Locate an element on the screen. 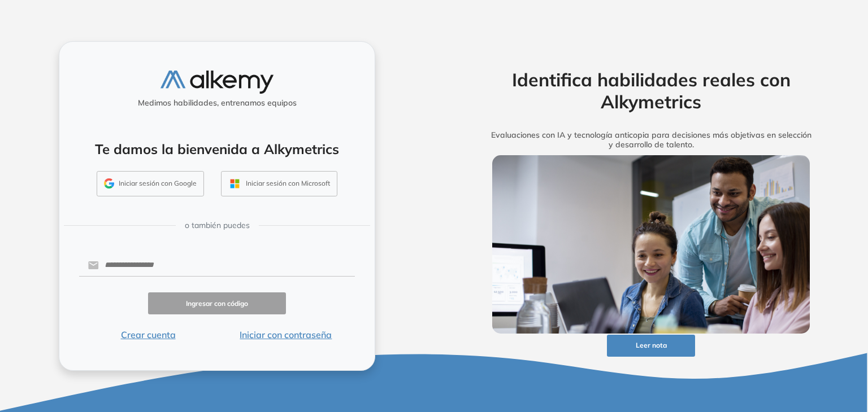 The height and width of the screenshot is (412, 868). button: Crear cuenta is located at coordinates (148, 335).